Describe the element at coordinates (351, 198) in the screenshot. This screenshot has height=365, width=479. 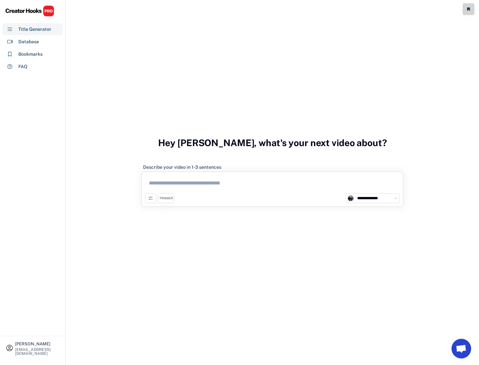
I see `img: channels4_profile.jpg` at that location.